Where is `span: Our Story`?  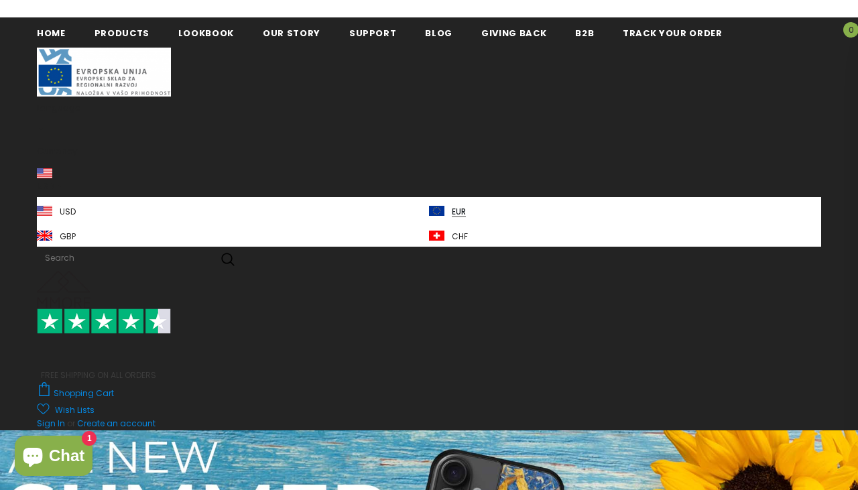
span: Our Story is located at coordinates (291, 33).